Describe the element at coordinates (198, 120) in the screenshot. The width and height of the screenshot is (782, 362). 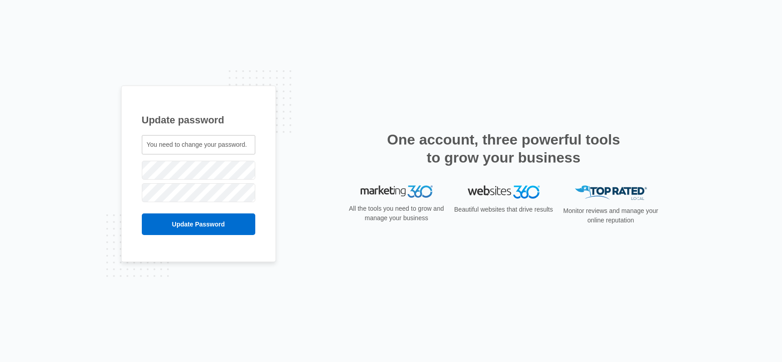
I see `h1: Update password` at that location.